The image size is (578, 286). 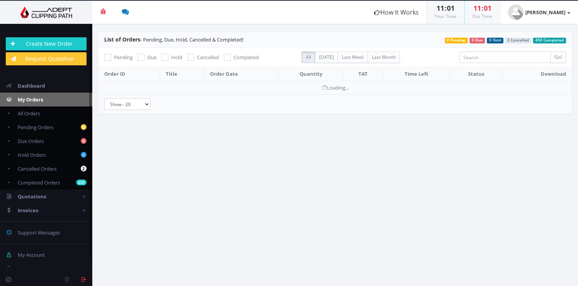 I want to click on th: Time Left, so click(x=416, y=74).